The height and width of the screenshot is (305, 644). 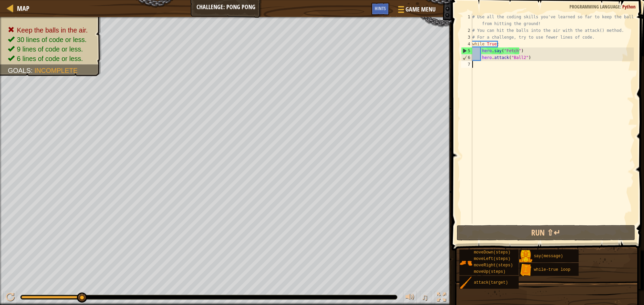 What do you see at coordinates (420, 9) in the screenshot?
I see `span: Game Menu` at bounding box center [420, 9].